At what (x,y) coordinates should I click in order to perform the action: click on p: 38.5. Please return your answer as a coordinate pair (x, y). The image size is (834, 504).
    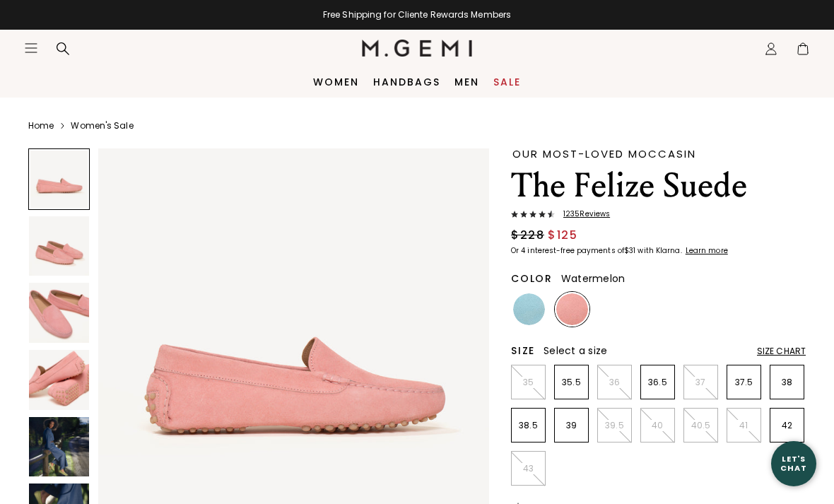
    Looking at the image, I should click on (528, 426).